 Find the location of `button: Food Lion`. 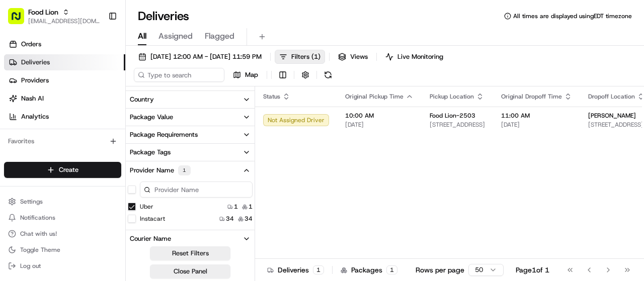

button: Food Lion is located at coordinates (43, 12).